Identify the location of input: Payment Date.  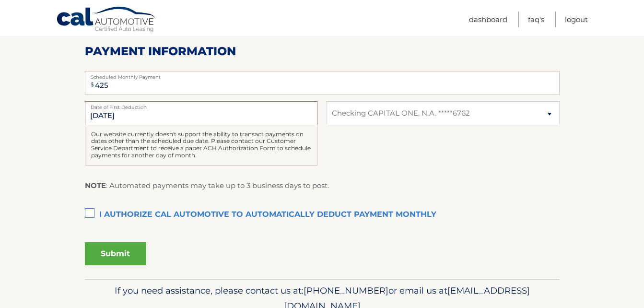
(201, 113).